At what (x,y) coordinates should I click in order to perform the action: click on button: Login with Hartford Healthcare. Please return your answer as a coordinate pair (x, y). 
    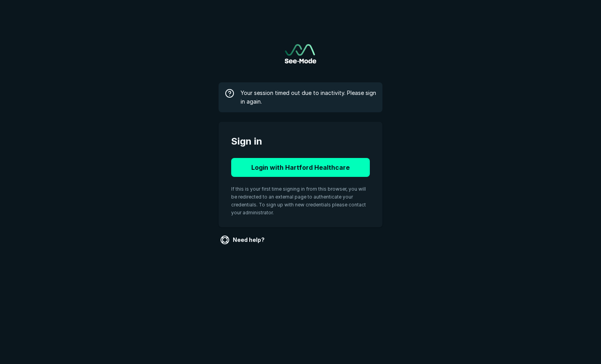
    Looking at the image, I should click on (300, 167).